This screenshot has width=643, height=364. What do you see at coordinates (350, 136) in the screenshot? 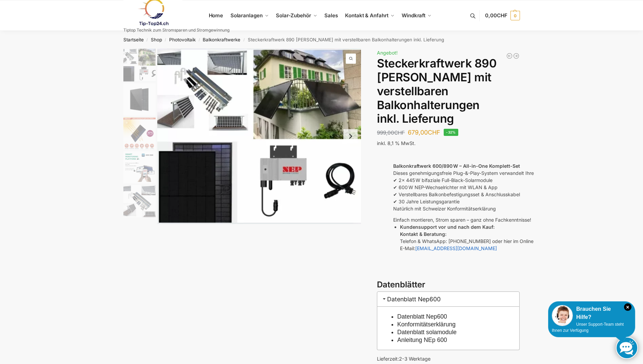
I see `button: Next slide` at bounding box center [350, 136].